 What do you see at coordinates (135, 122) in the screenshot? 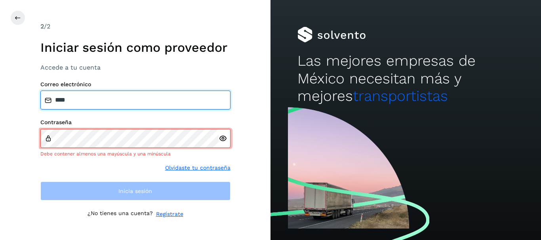
I see `label: Contraseña` at bounding box center [135, 122].